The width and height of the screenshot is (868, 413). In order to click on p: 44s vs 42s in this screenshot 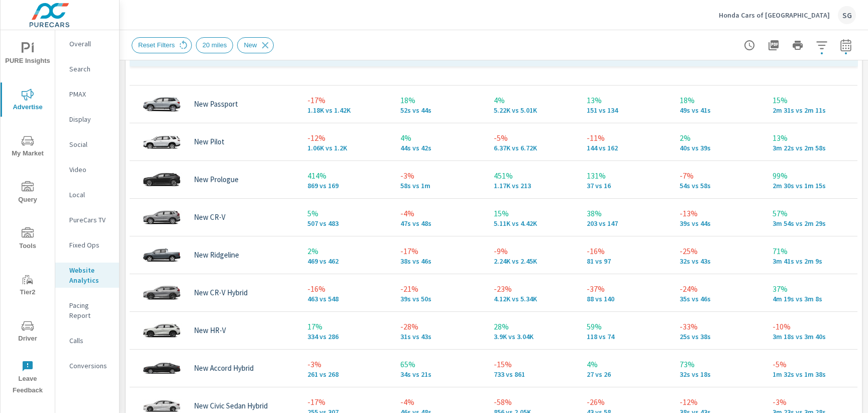, I will do `click(439, 148)`.